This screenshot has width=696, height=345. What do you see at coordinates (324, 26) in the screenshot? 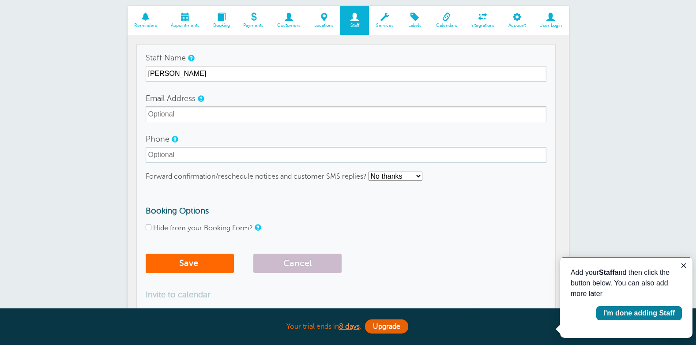
I see `span: Locations` at bounding box center [324, 26].